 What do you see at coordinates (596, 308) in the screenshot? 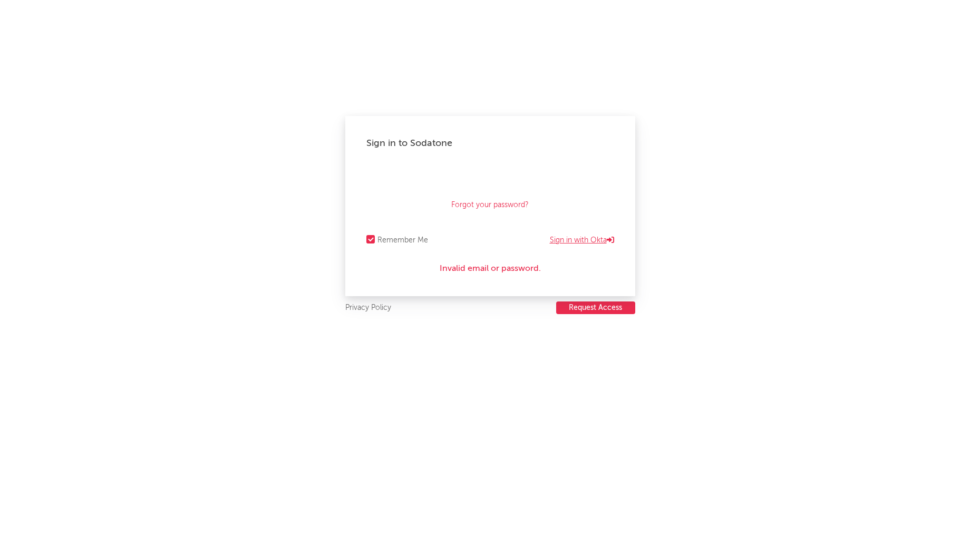
I see `button: Request Access` at bounding box center [596, 308].